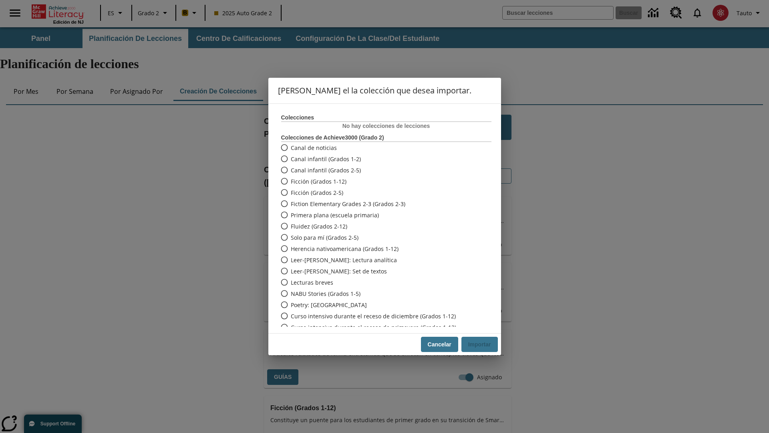 The image size is (769, 433). What do you see at coordinates (312, 282) in the screenshot?
I see `span: Lecturas breves` at bounding box center [312, 282].